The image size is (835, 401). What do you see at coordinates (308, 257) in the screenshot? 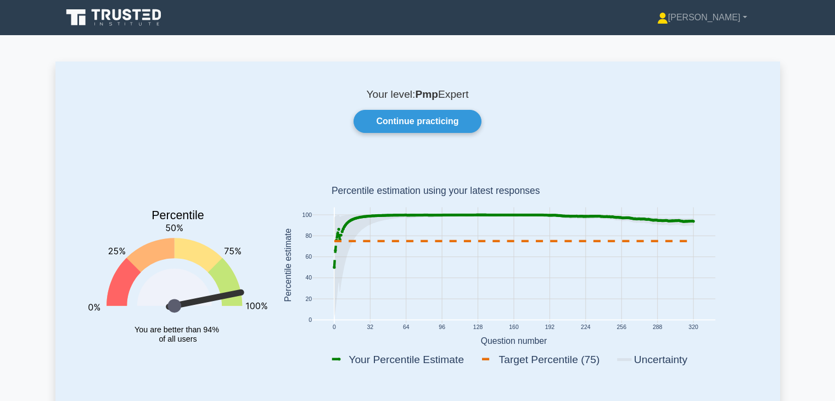
I see `text: 60` at bounding box center [308, 257].